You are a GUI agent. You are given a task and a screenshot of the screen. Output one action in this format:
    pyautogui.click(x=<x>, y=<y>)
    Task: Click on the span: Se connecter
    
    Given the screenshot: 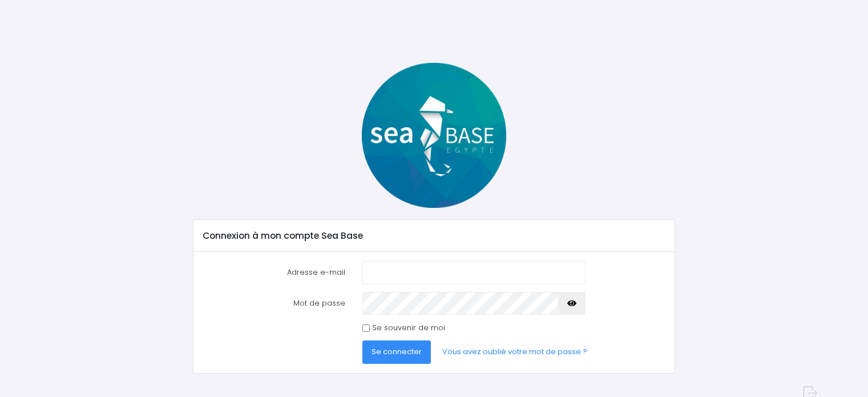 What is the action you would take?
    pyautogui.click(x=397, y=351)
    